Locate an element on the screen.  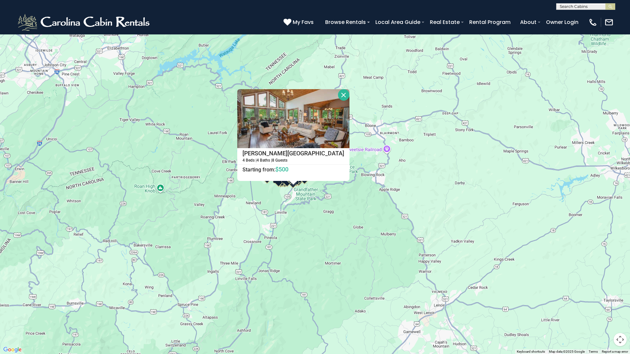
a: Local Area Guide is located at coordinates (398, 22).